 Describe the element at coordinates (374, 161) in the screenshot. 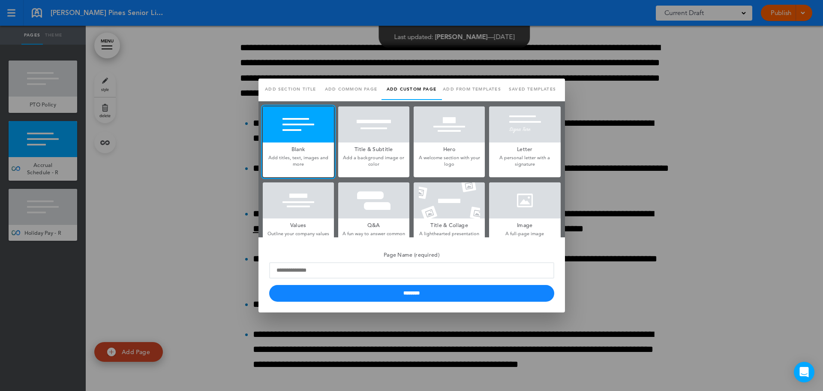

I see `p: Add a background image or color` at that location.